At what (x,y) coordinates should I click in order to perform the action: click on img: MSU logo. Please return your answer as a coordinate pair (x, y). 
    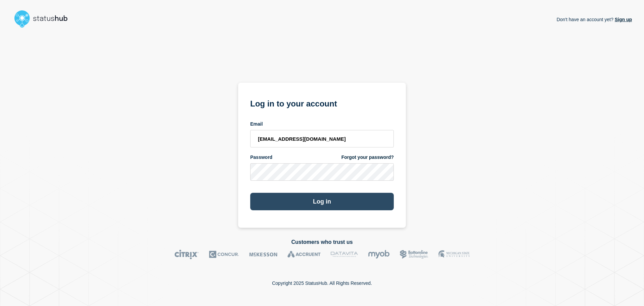
    Looking at the image, I should click on (454, 254).